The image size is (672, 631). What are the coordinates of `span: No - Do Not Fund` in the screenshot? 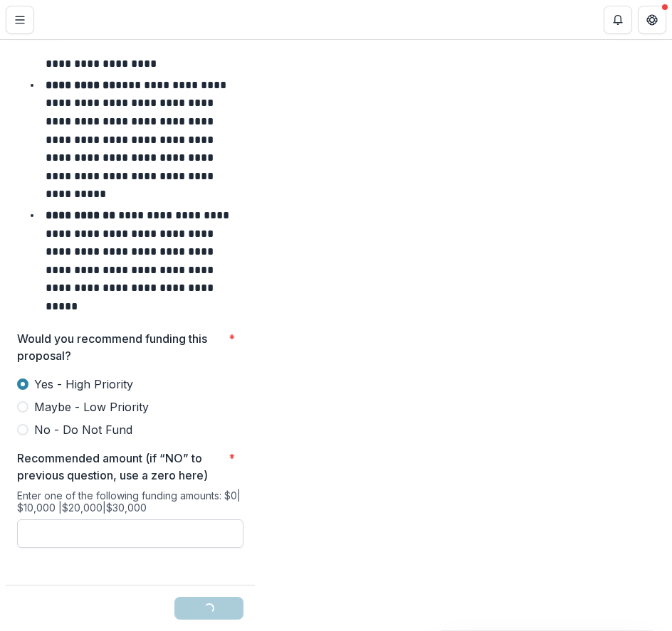 It's located at (83, 430).